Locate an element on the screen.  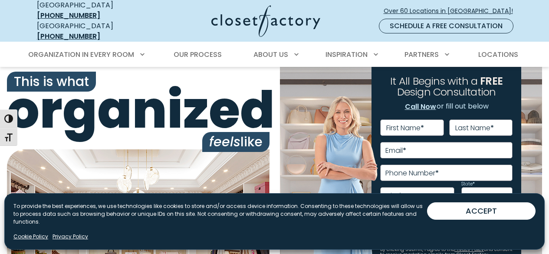
img: Closet Factory Logo is located at coordinates (266, 21).